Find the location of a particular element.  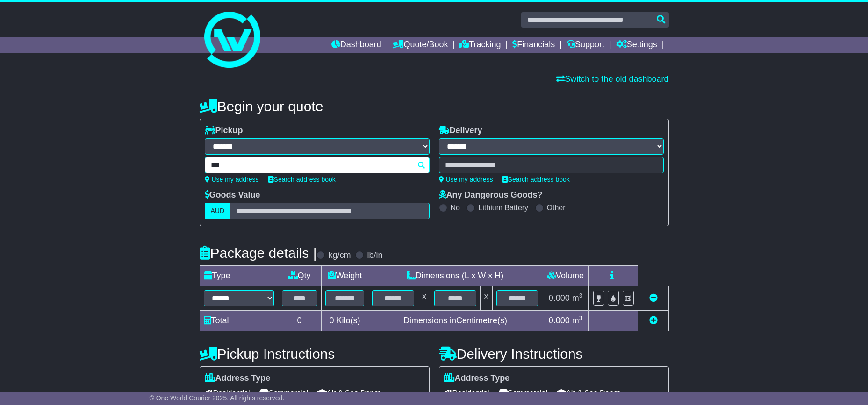

td: 0 is located at coordinates (299, 321).